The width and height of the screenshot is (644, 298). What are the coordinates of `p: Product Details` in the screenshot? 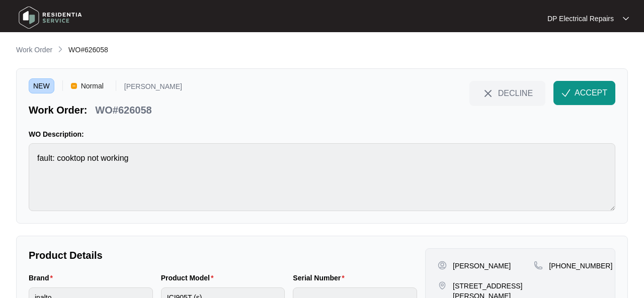 It's located at (223, 256).